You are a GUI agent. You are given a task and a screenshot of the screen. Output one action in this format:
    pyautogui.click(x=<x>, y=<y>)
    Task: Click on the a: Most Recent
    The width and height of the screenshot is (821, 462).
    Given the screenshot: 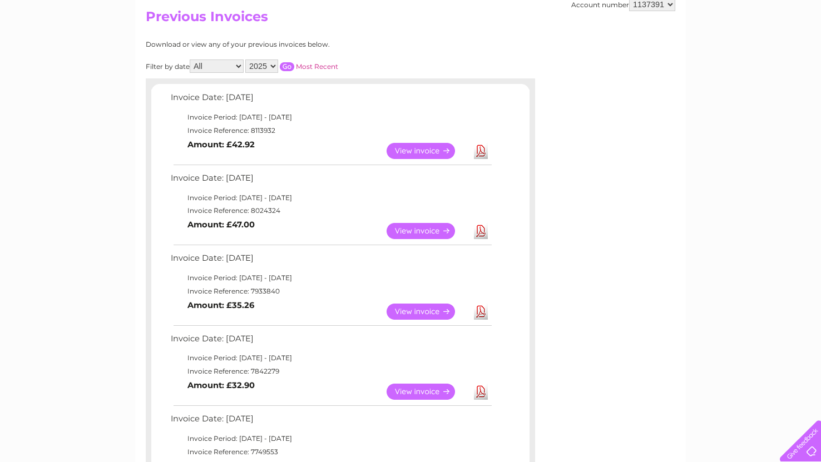 What is the action you would take?
    pyautogui.click(x=317, y=66)
    